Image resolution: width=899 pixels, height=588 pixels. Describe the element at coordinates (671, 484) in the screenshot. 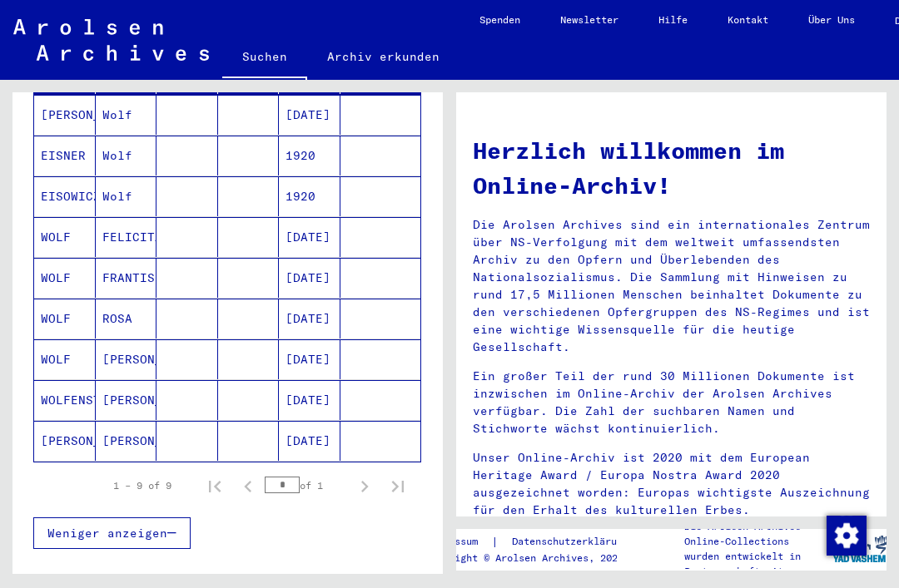

I see `p: Unser Online-Archiv ist 2020 mit dem European Heritage Award / Europa Nostra Award 2020 ausgezeic...` at that location.